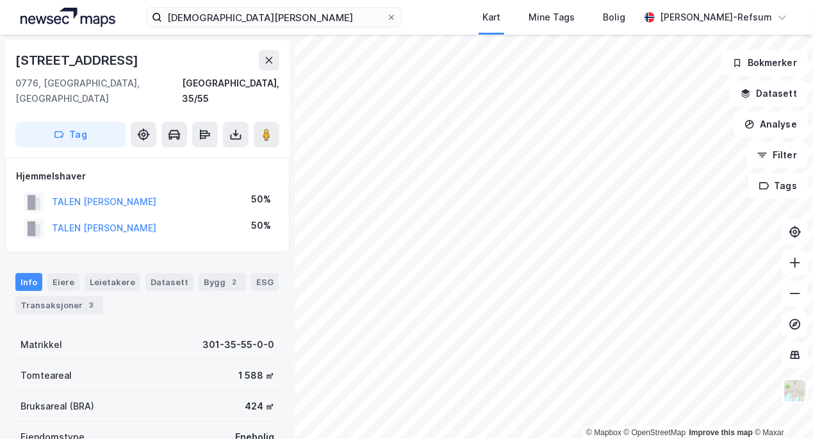  What do you see at coordinates (771, 124) in the screenshot?
I see `button: Analyse` at bounding box center [771, 124].